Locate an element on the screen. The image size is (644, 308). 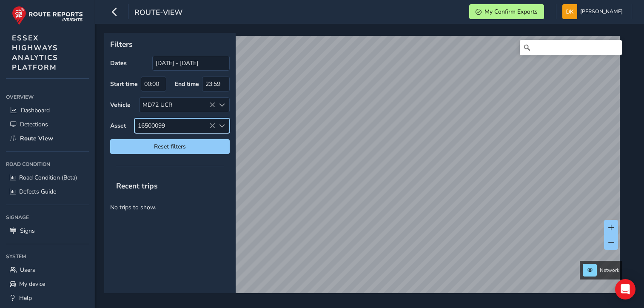
canvas: Map is located at coordinates (363, 170).